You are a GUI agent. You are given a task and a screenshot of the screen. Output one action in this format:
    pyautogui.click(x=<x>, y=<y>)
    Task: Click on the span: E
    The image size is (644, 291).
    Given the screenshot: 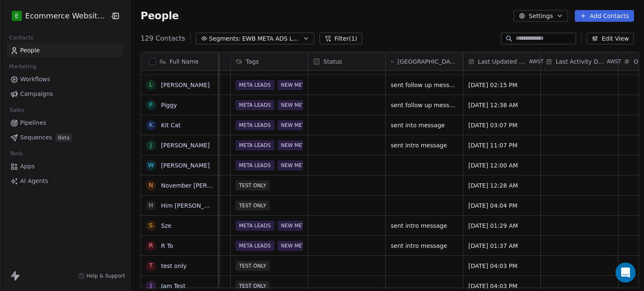 What is the action you would take?
    pyautogui.click(x=17, y=16)
    